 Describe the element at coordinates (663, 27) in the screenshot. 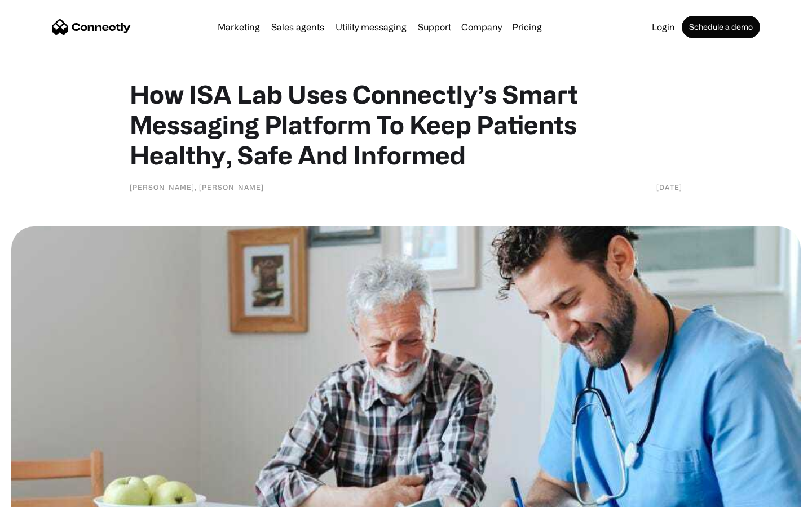

I see `a: Login` at that location.